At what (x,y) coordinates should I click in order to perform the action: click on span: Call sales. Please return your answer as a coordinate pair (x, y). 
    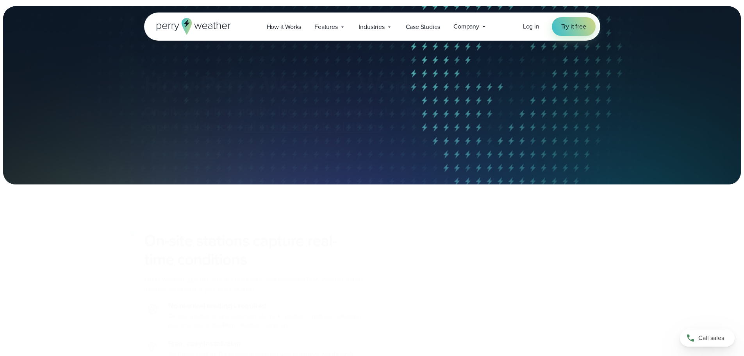
    Looking at the image, I should click on (711, 338).